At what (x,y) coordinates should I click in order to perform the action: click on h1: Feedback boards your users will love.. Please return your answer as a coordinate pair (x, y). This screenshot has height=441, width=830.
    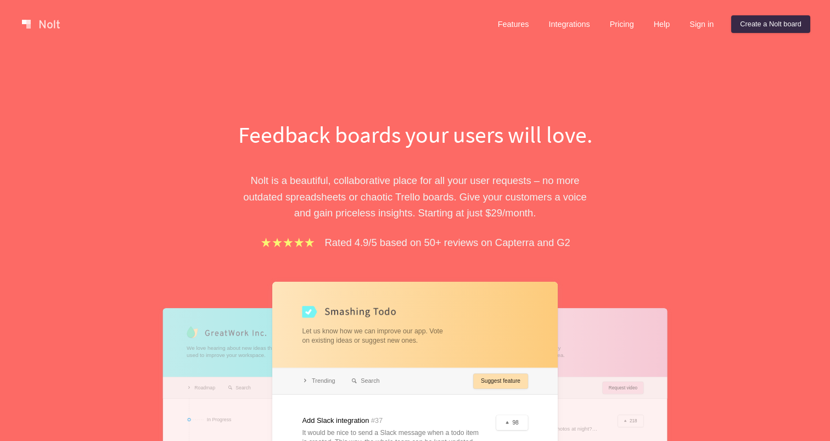
    Looking at the image, I should click on (415, 135).